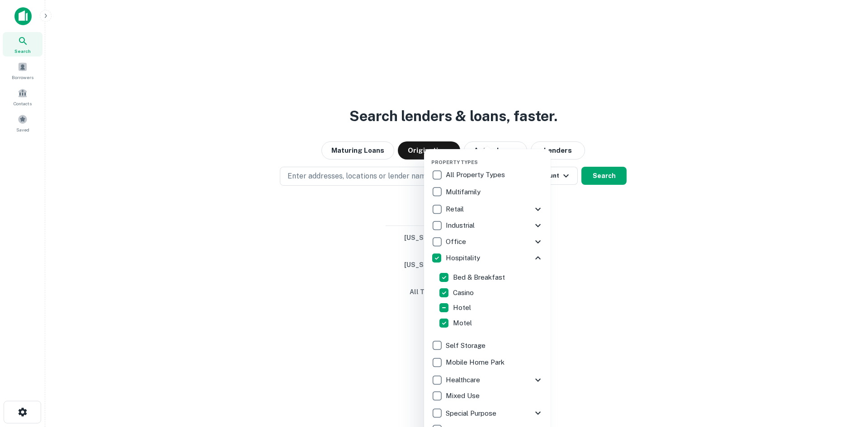 Image resolution: width=868 pixels, height=427 pixels. Describe the element at coordinates (467, 346) in the screenshot. I see `p: Self Storage` at that location.